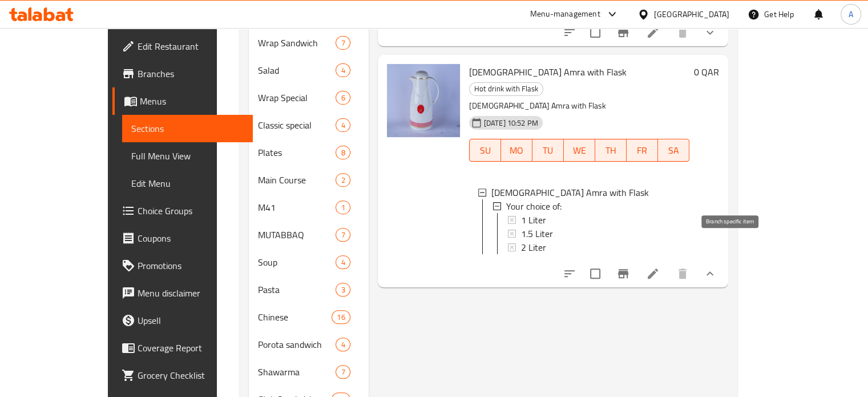 This screenshot has height=397, width=868. I want to click on span: TU, so click(548, 150).